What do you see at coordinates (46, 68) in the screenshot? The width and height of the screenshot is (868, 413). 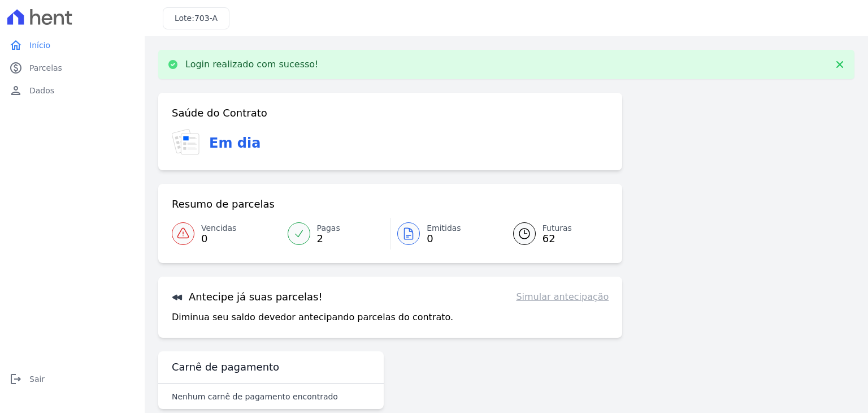 I see `span: Parcelas` at bounding box center [46, 68].